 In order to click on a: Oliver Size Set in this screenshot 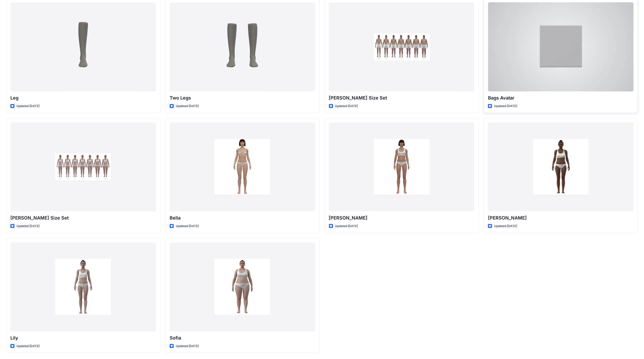, I will do `click(401, 47)`.